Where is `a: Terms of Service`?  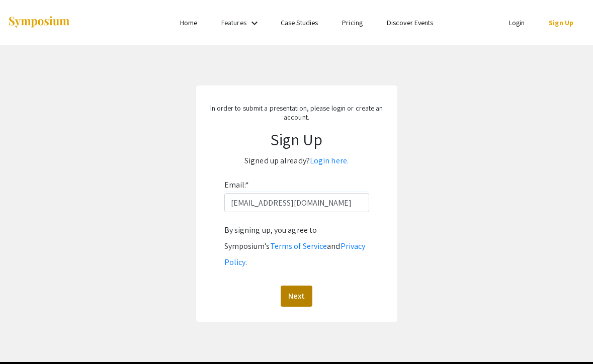
a: Terms of Service is located at coordinates (299, 246).